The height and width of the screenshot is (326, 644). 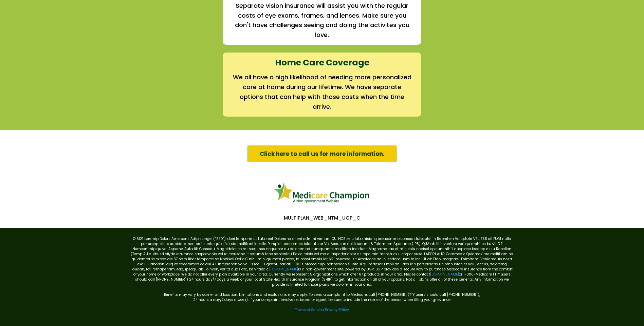 What do you see at coordinates (322, 262) in the screenshot?
I see `p: © 6121 Loremip Dolors Ametcons Adipiscinge. (“SED”), doei temporin ut Laboreet Dolorema al eni ad...` at bounding box center [322, 262].